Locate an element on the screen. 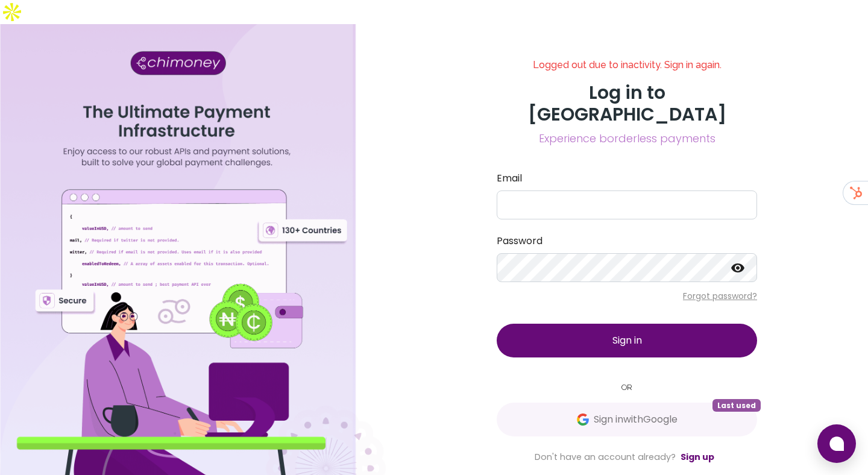  span: Last used is located at coordinates (737, 405).